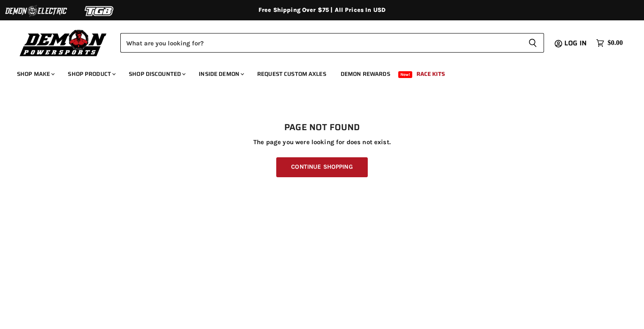  Describe the element at coordinates (35, 74) in the screenshot. I see `a: Shop Make` at that location.